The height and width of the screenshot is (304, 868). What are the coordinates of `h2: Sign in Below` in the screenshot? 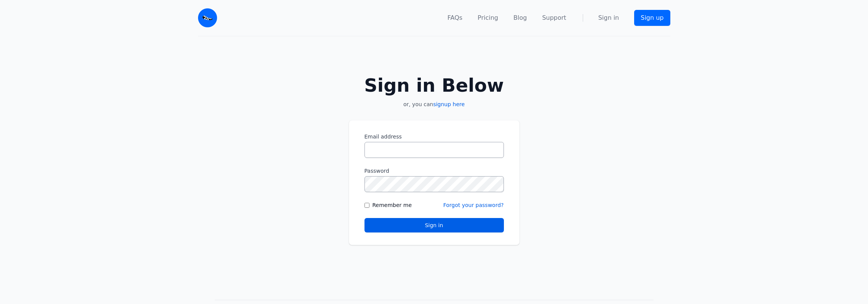 It's located at (434, 85).